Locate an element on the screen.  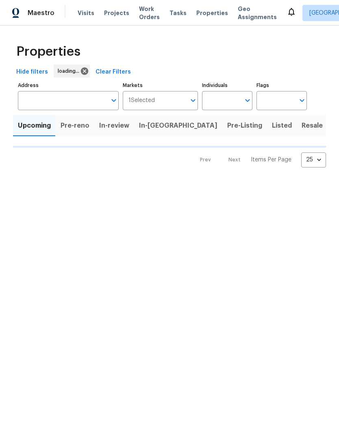
span: Clear Filters is located at coordinates (113, 72).